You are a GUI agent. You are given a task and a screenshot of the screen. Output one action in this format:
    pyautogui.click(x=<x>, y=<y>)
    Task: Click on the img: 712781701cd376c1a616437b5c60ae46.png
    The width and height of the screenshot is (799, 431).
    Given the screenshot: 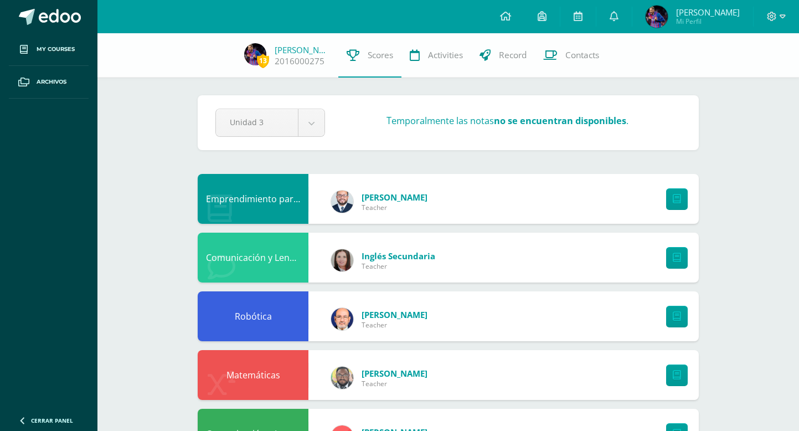 What is the action you would take?
    pyautogui.click(x=342, y=378)
    